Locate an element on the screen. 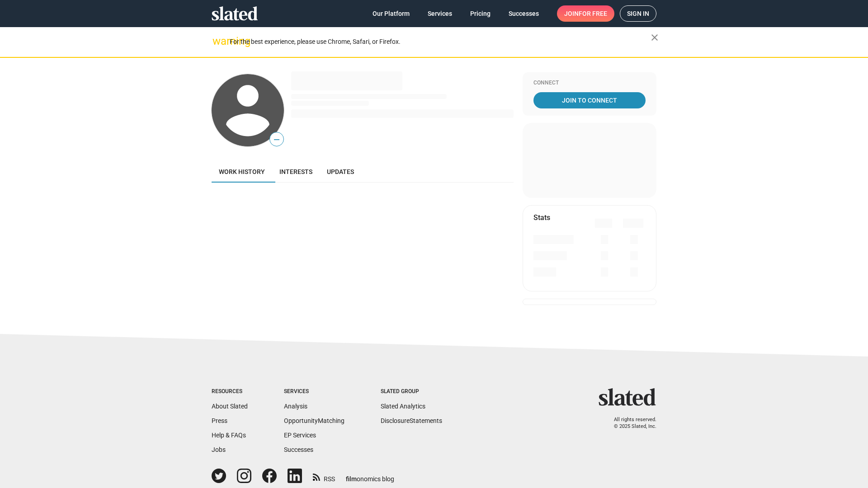 This screenshot has width=868, height=488. p: All rights reserved. © 2025 Slated, Inc. is located at coordinates (631, 423).